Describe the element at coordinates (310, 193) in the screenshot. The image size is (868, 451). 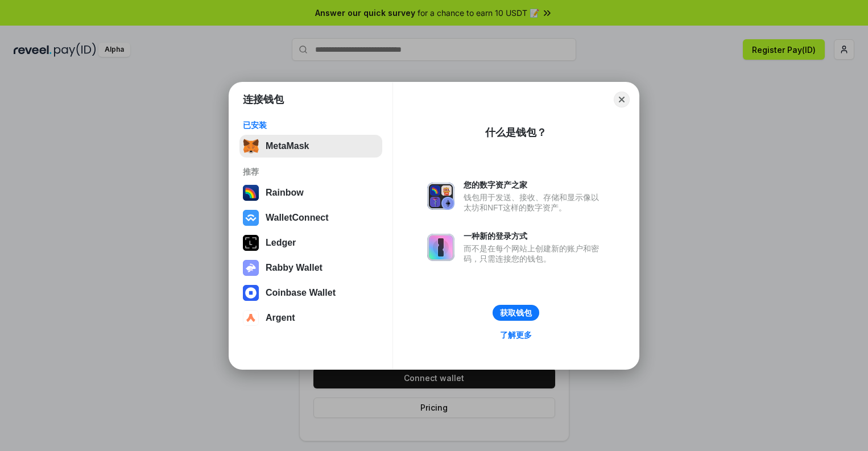
I see `button: Rainbow` at that location.